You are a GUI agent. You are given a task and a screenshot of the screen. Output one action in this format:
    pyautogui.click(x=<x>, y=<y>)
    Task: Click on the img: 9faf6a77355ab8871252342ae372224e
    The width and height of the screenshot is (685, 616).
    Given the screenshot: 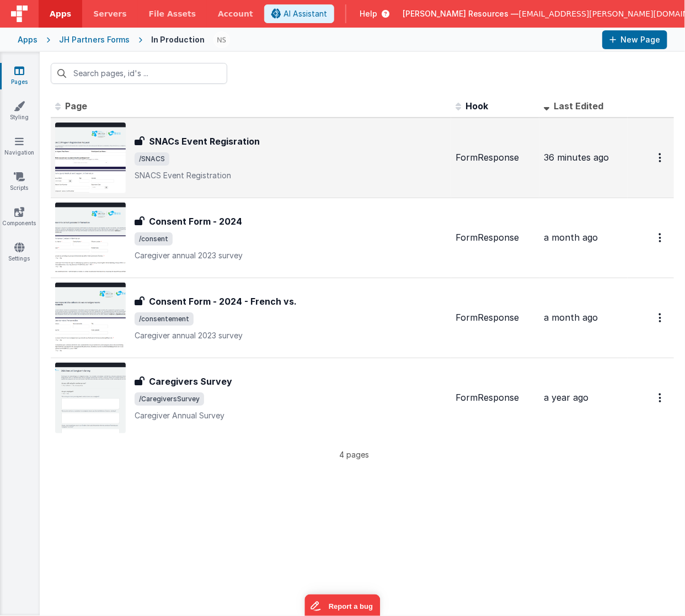 What is the action you would take?
    pyautogui.click(x=222, y=40)
    